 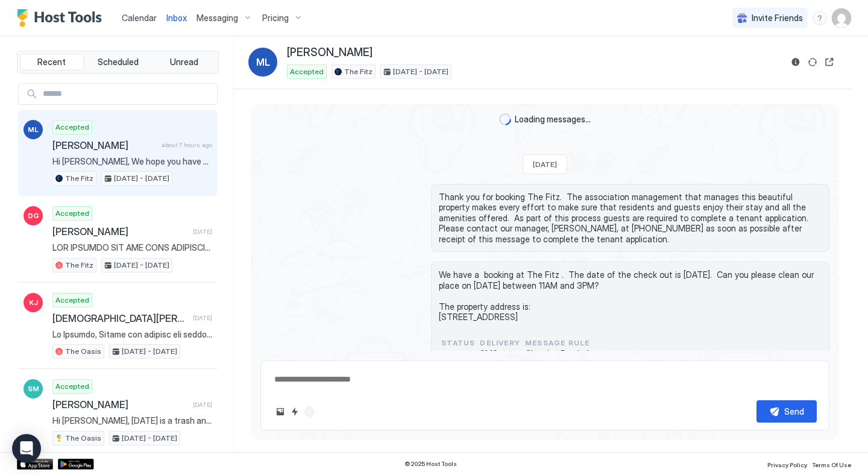 I want to click on div: Send, so click(x=793, y=411).